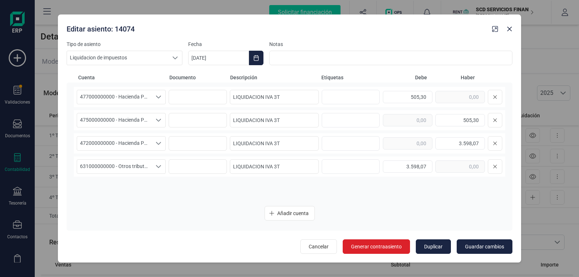  What do you see at coordinates (351, 77) in the screenshot?
I see `span: Etiquetas` at bounding box center [351, 77].